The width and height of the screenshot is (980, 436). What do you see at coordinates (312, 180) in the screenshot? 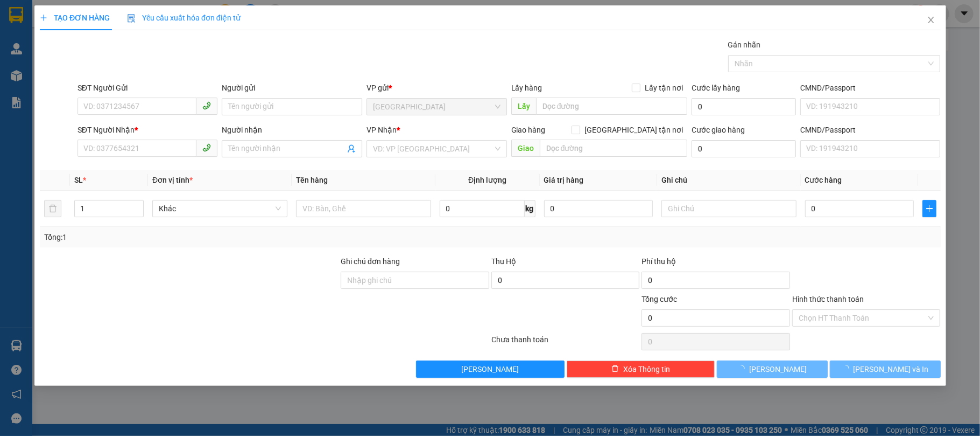
I see `span: Tên hàng` at bounding box center [312, 180].